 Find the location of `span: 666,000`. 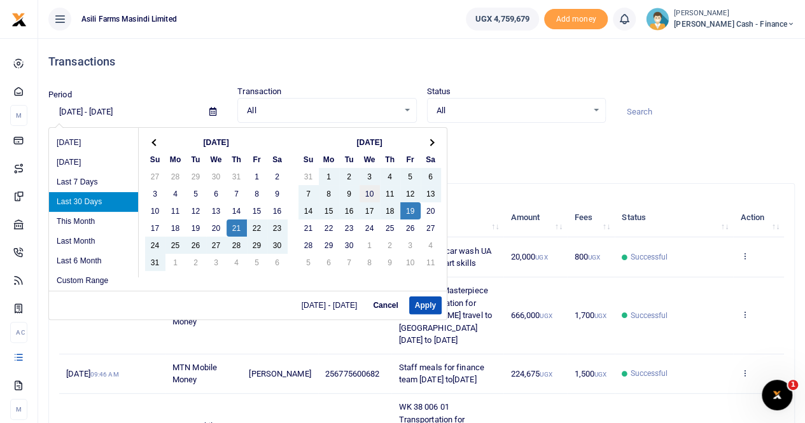

span: 666,000 is located at coordinates (532, 315).